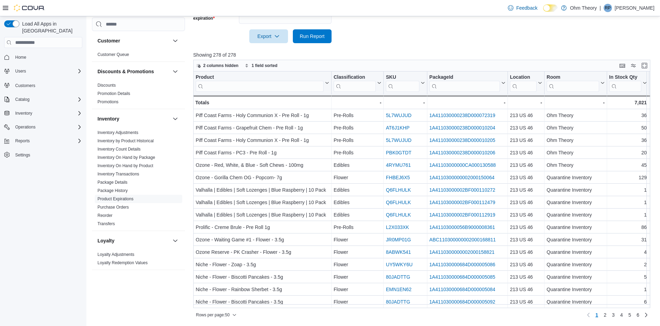  What do you see at coordinates (138, 180) in the screenshot?
I see `div: Inventory` at bounding box center [138, 180].